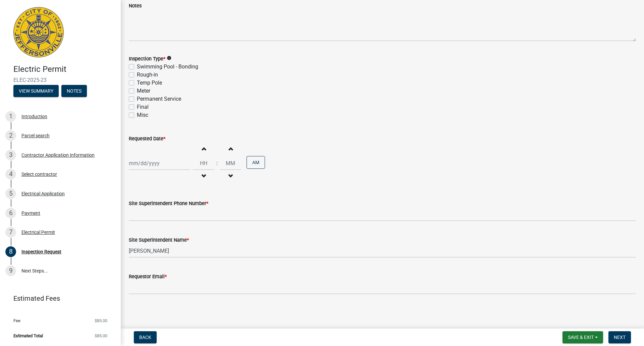  Describe the element at coordinates (36, 91) in the screenshot. I see `wm-modal-confirm: Summary` at that location.